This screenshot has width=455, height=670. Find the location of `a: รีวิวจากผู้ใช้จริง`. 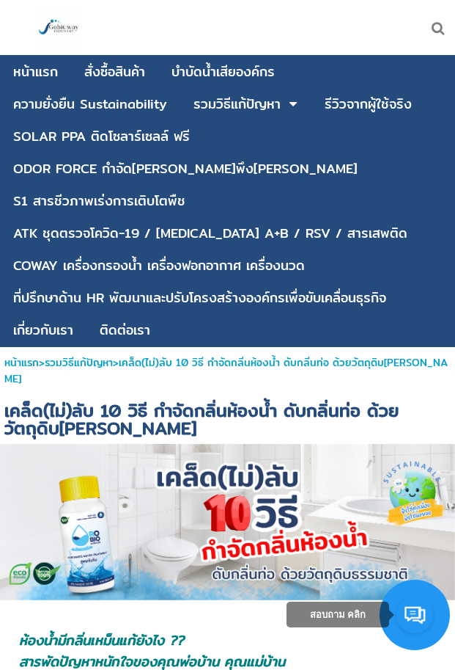

a: รีวิวจากผู้ใช้จริง is located at coordinates (368, 104).